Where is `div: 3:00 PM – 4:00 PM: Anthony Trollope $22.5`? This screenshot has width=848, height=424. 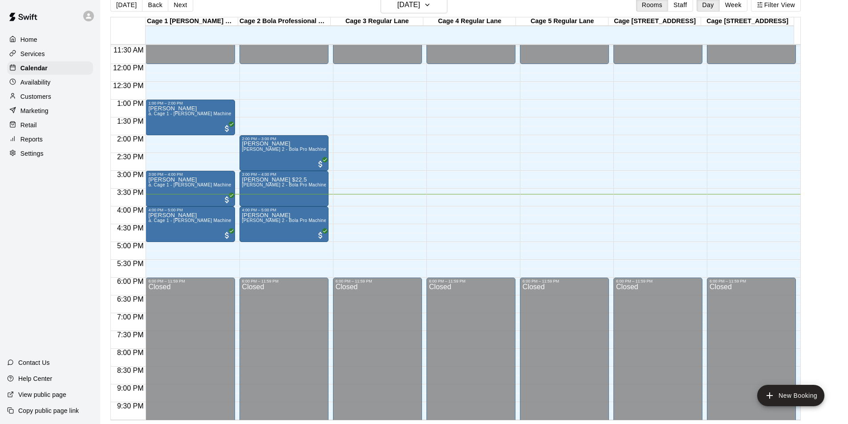 div: 3:00 PM – 4:00 PM: Anthony Trollope $22.5 is located at coordinates (284, 189).